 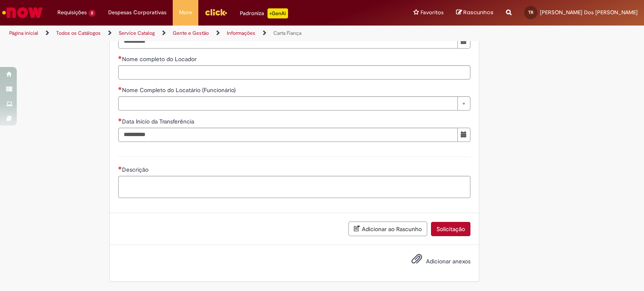 What do you see at coordinates (191, 33) in the screenshot?
I see `a: Gente e Gestão` at bounding box center [191, 33].